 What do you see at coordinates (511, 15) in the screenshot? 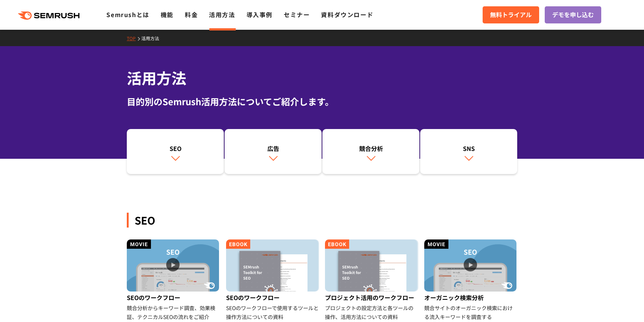
I see `span: 無料トライアル` at bounding box center [511, 15].